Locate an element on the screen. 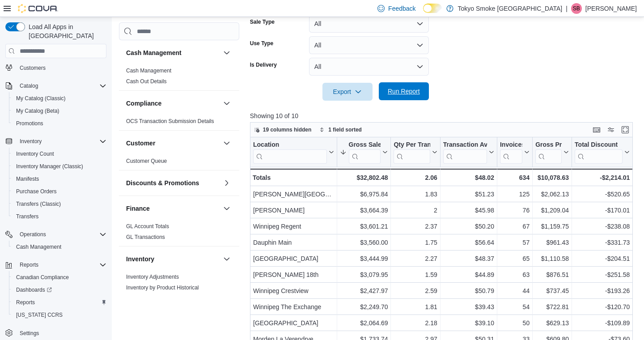  div: 2.37 is located at coordinates (415, 226).